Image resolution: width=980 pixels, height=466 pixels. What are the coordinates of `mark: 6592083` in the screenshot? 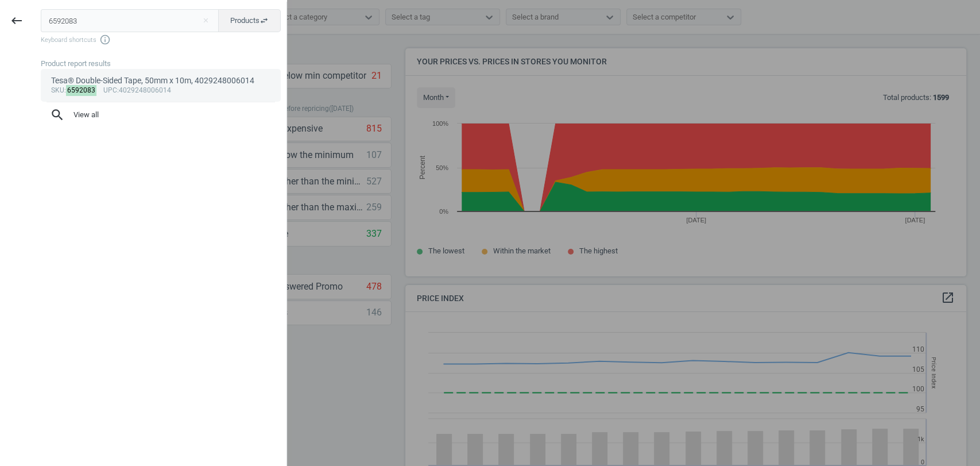 It's located at (81, 90).